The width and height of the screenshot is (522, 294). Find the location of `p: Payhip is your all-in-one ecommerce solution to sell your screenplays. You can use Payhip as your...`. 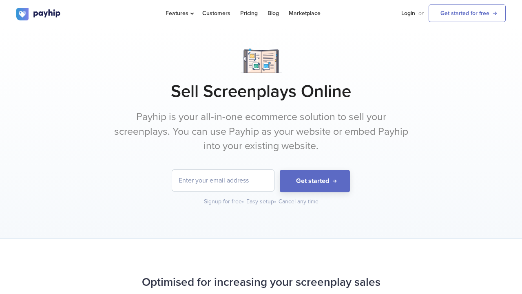

p: Payhip is your all-in-one ecommerce solution to sell your screenplays. You can use Payhip as your... is located at coordinates (261, 131).